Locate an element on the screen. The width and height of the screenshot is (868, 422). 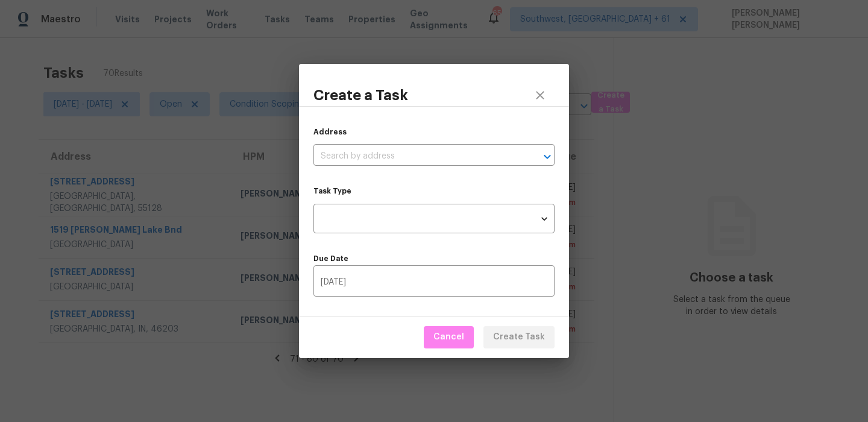
span: Cancel is located at coordinates (449, 337).